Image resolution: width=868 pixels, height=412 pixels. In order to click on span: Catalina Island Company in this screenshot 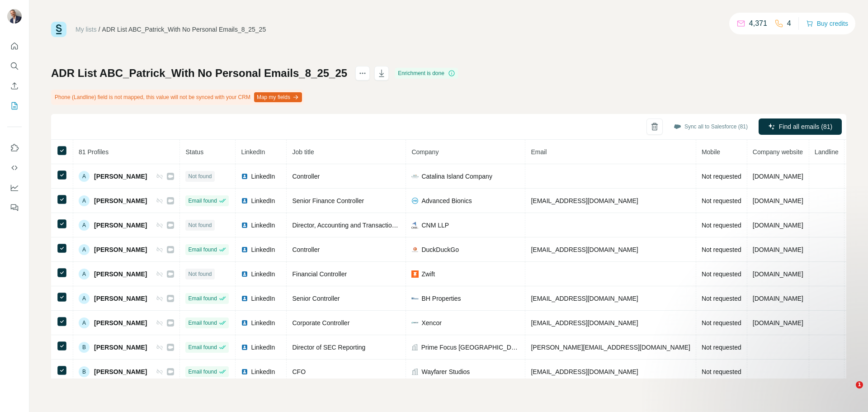, I will do `click(456, 176)`.